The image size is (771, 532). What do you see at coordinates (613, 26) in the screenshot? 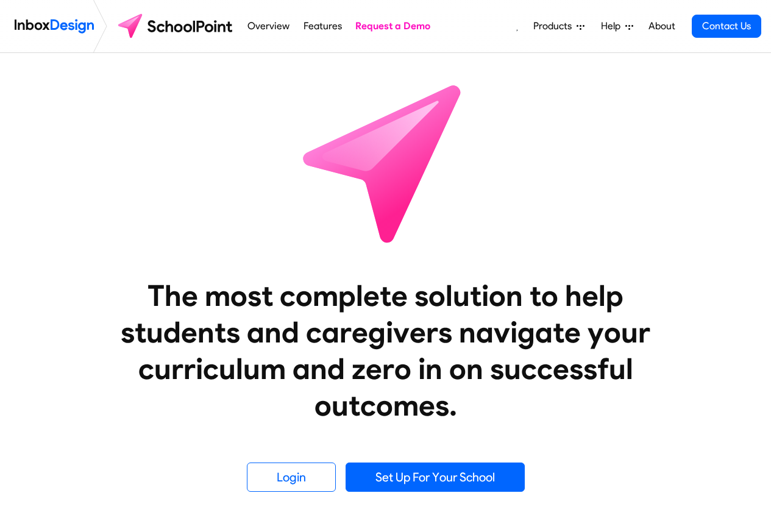
I see `span: Help` at bounding box center [613, 26].